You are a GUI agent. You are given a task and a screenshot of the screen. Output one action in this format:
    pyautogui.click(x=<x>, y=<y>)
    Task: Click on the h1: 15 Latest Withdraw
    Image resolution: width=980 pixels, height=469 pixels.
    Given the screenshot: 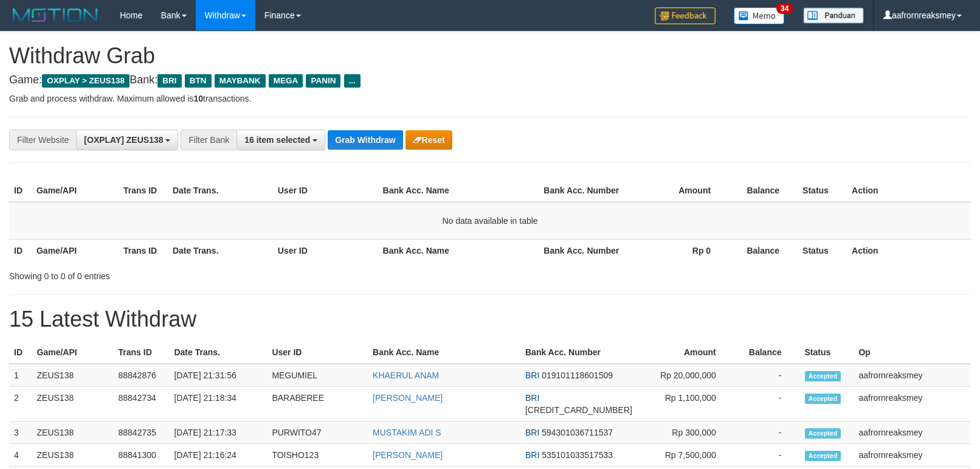 What is the action you would take?
    pyautogui.click(x=490, y=320)
    